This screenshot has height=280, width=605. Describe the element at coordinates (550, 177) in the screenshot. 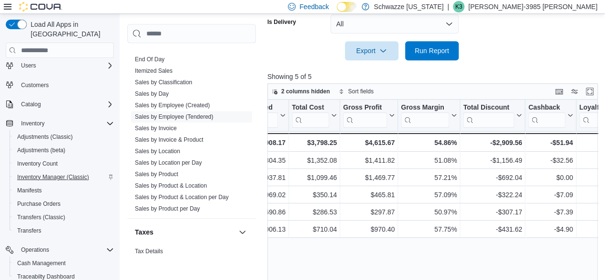

I see `div: $0.00` at that location.